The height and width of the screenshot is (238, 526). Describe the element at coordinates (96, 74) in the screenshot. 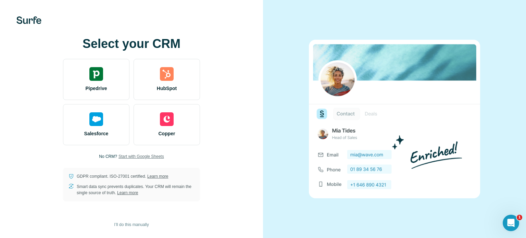

I see `img: pipedrive's logo` at that location.